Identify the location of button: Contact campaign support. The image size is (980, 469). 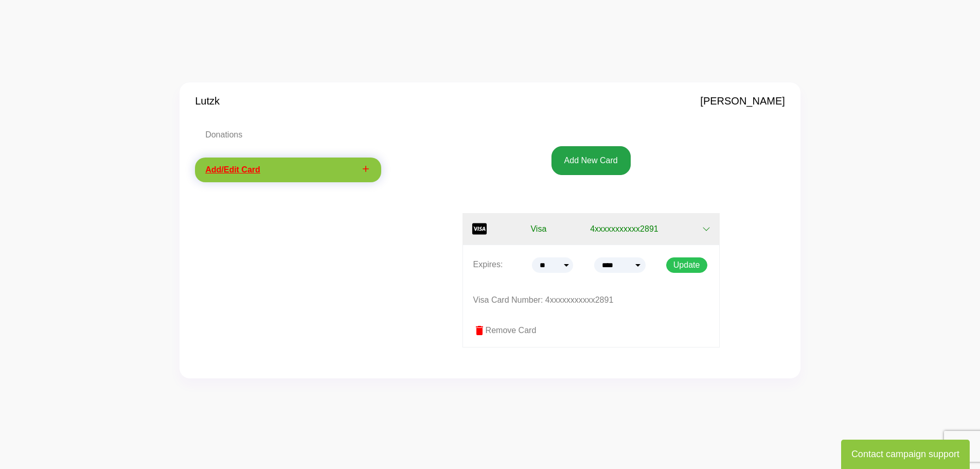
(906, 454).